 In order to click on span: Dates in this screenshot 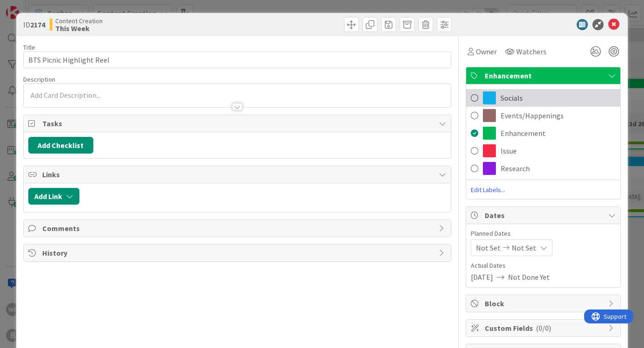, I will do `click(544, 215)`.